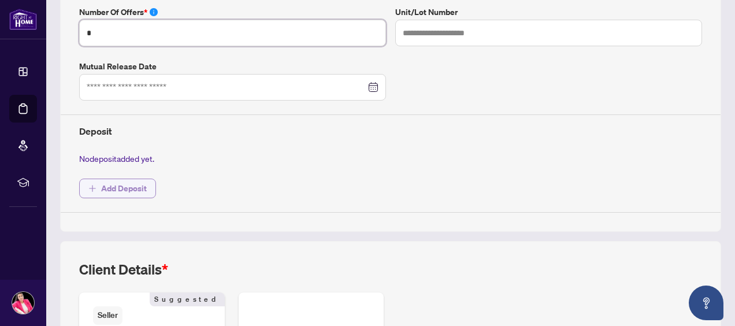 The height and width of the screenshot is (326, 735). I want to click on h2: Client Details, so click(124, 269).